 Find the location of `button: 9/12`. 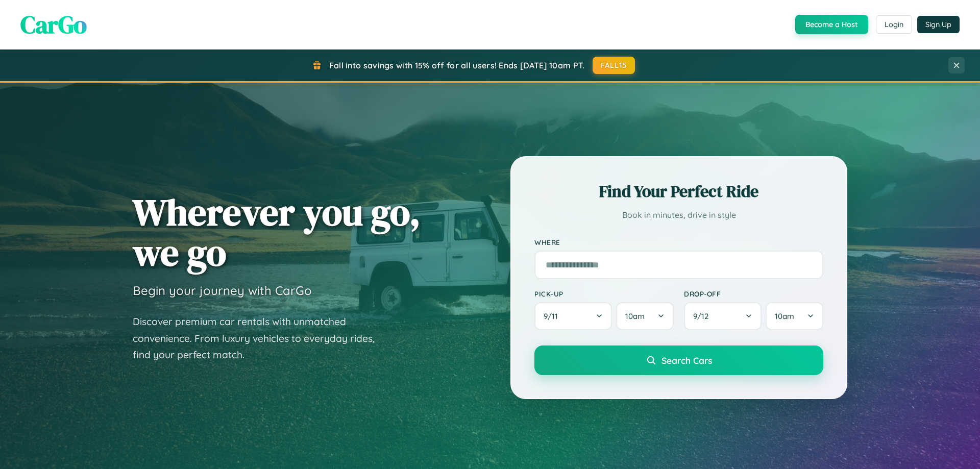

button: 9/12 is located at coordinates (723, 316).